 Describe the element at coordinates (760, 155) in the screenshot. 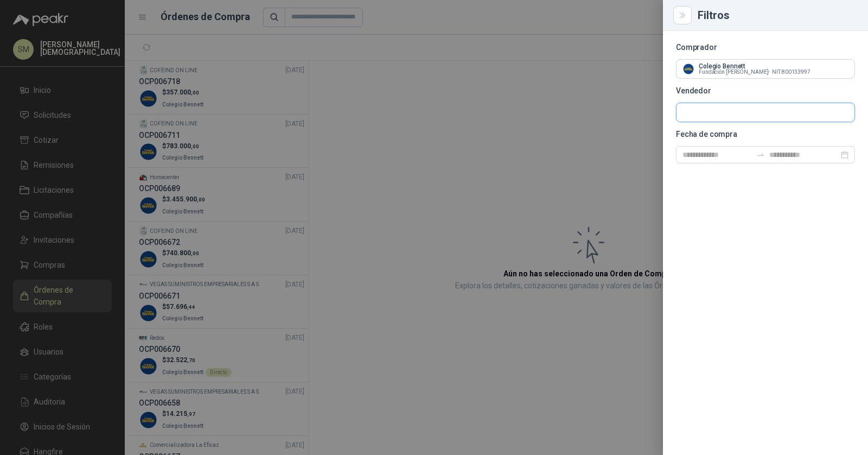

I see `span: swap-right` at that location.